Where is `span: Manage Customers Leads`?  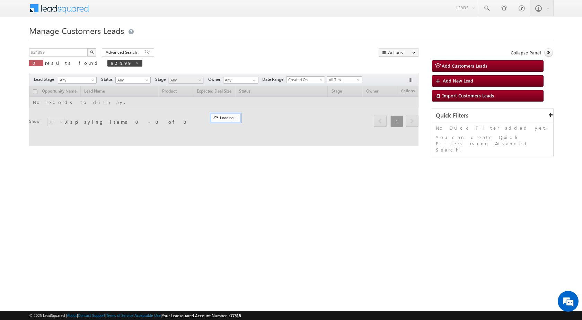
span: Manage Customers Leads is located at coordinates (77, 30).